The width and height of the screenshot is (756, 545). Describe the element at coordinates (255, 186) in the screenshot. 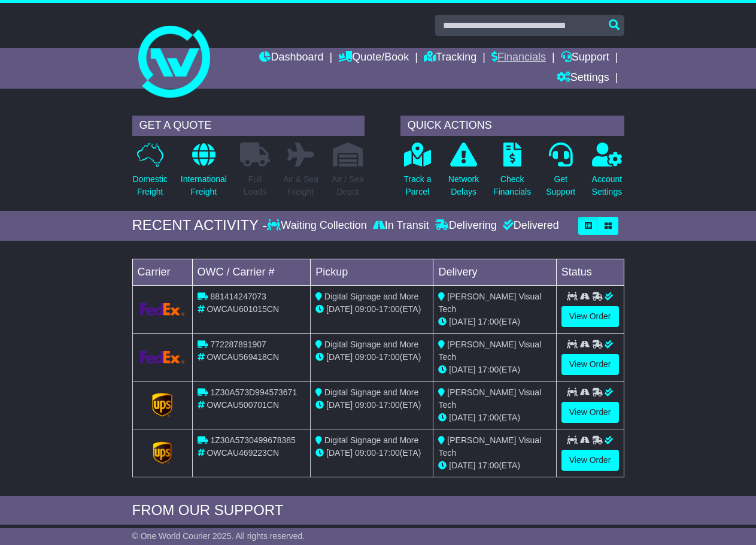

I see `p: Full Loads` at that location.